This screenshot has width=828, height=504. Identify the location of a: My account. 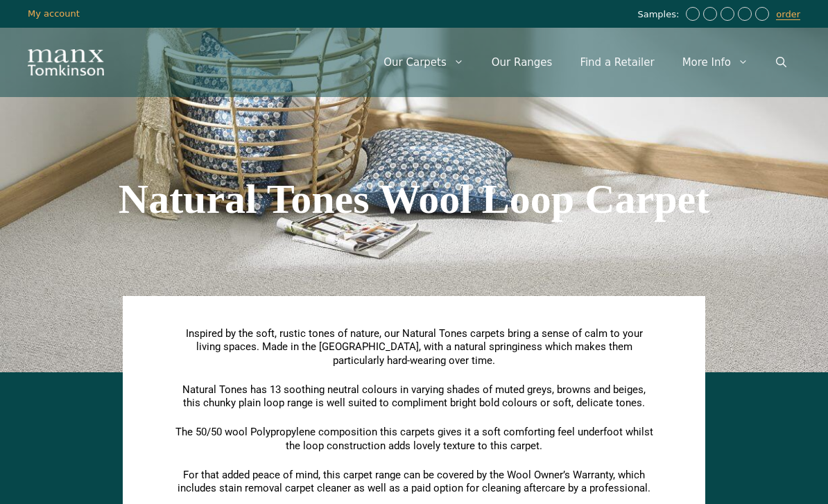
(54, 13).